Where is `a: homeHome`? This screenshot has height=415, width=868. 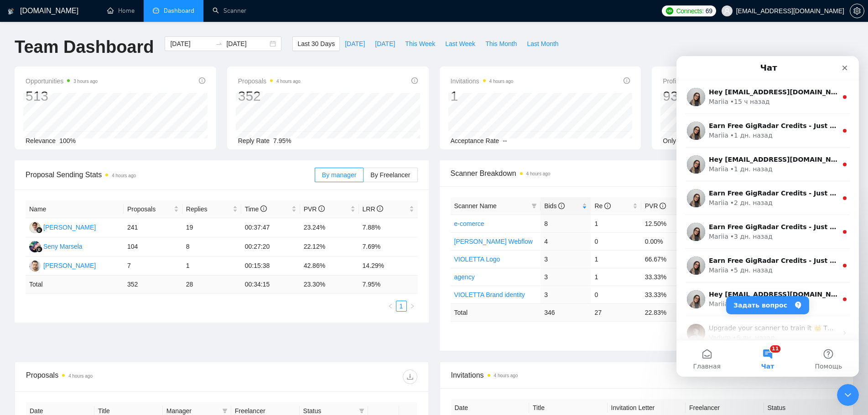
a: homeHome is located at coordinates (121, 10).